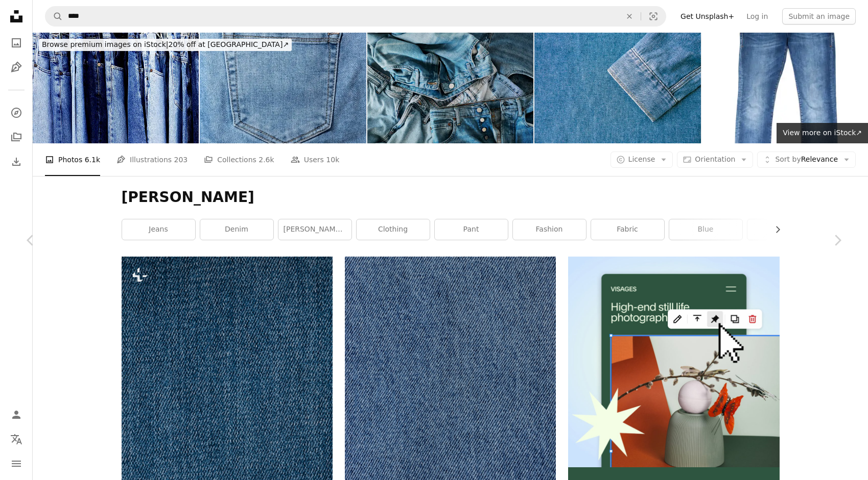  What do you see at coordinates (788, 159) in the screenshot?
I see `span: Sort by` at bounding box center [788, 159].